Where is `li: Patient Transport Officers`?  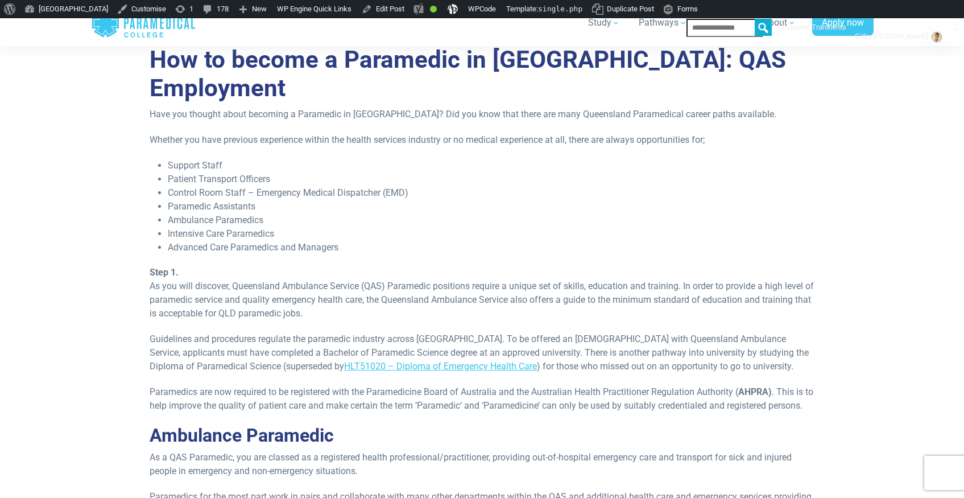 li: Patient Transport Officers is located at coordinates (491, 179).